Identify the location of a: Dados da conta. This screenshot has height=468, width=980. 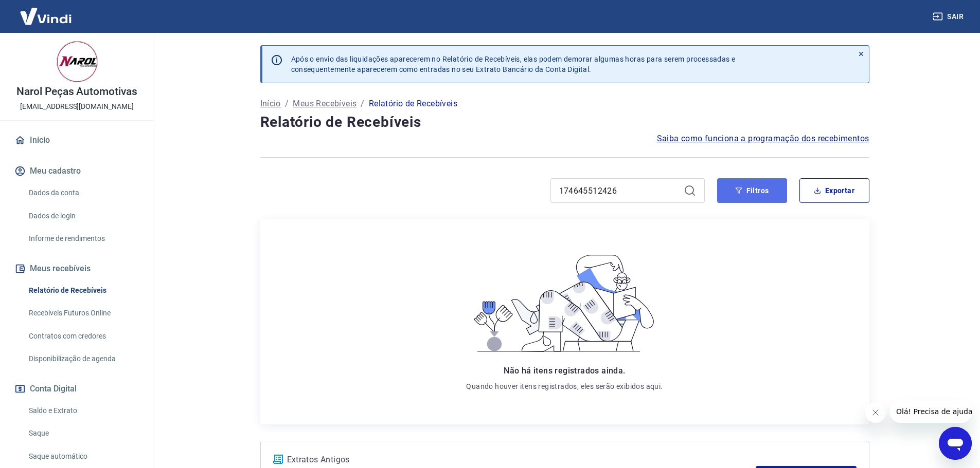
(82, 193).